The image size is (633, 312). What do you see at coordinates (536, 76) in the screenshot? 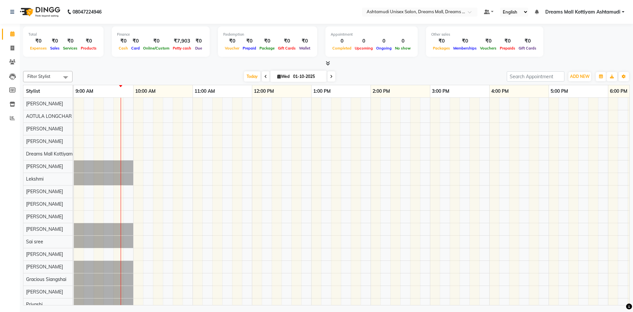
I see `input: Search Appointment` at bounding box center [536, 76].